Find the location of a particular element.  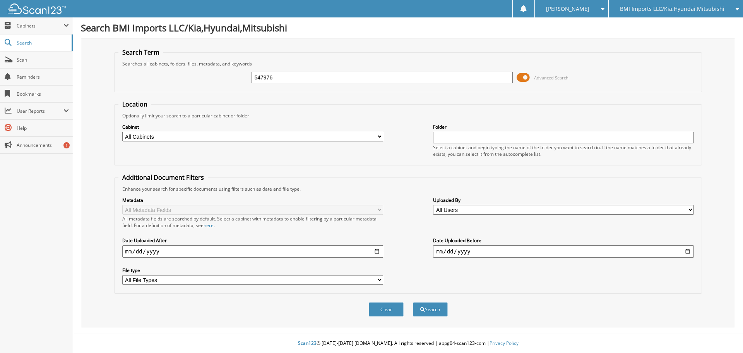

span: Scan123 is located at coordinates (307, 342).